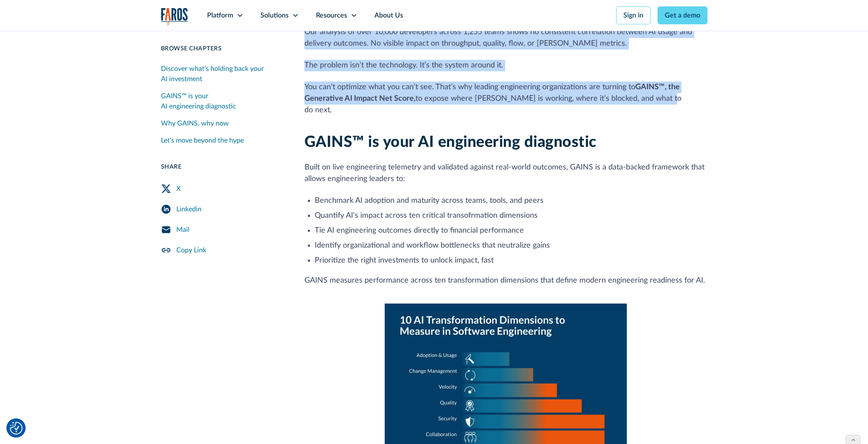 The height and width of the screenshot is (444, 868). Describe the element at coordinates (16, 428) in the screenshot. I see `img: Revisit consent button` at that location.